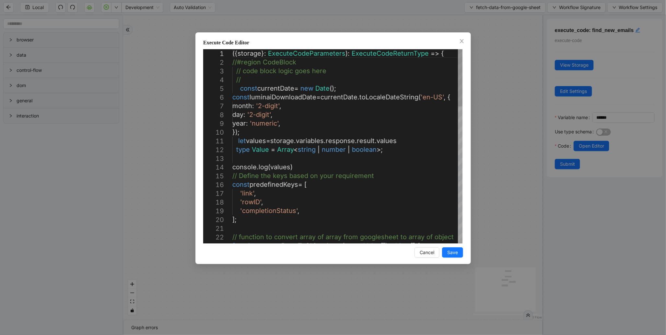  I want to click on div: 5, so click(213, 89).